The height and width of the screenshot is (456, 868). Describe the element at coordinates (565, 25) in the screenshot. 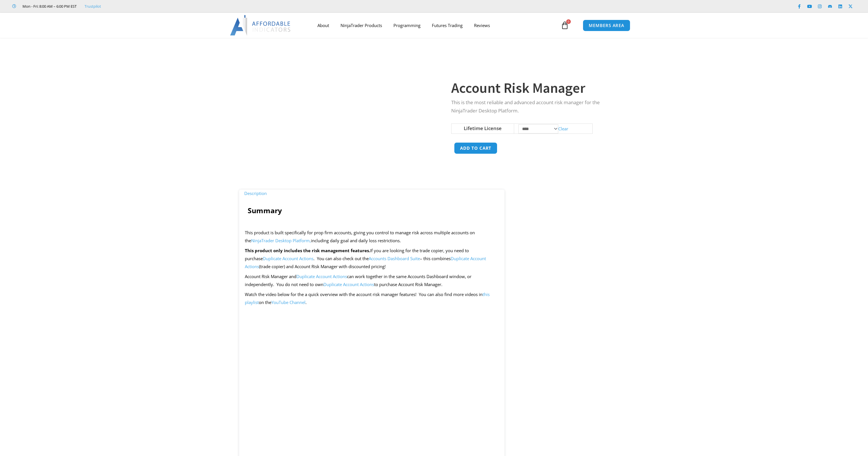

I see `a: 0` at that location.